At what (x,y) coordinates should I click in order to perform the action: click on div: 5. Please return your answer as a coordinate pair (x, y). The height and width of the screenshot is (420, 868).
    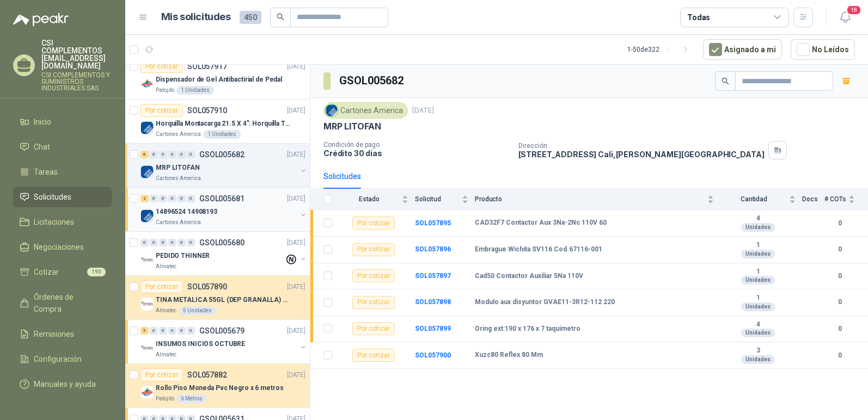
    Looking at the image, I should click on (144, 331).